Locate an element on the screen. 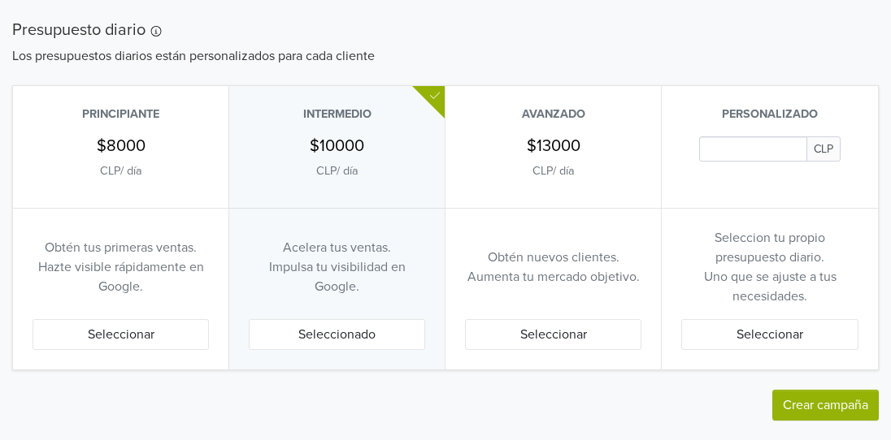 The width and height of the screenshot is (891, 440). h5: $10000 is located at coordinates (336, 146).